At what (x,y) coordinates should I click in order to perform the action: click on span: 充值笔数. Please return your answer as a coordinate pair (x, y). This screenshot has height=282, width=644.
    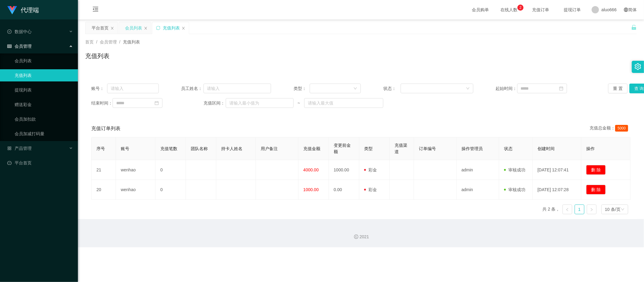
    Looking at the image, I should click on (169, 148).